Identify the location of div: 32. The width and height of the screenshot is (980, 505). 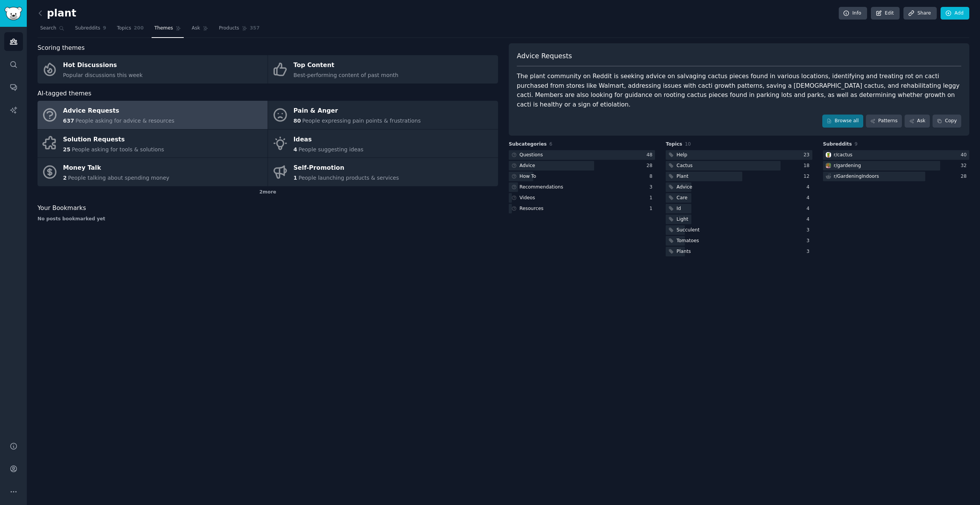
(965, 166).